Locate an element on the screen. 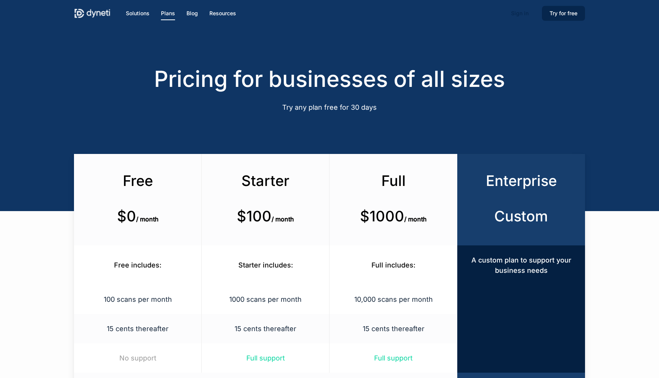  h2: Pricing for businesses of all sizes is located at coordinates (329, 79).